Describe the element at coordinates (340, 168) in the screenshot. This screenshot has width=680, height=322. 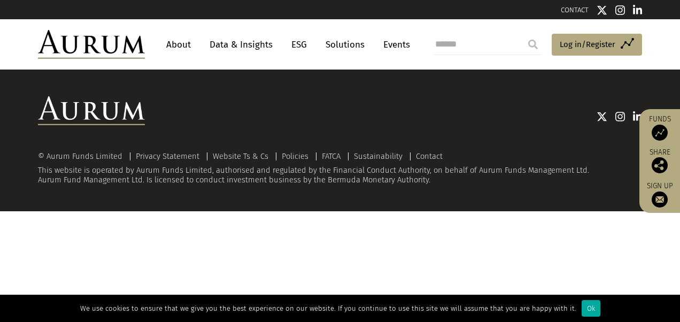
I see `div: This website is operated by Aurum Funds Limited, authorised and regulated by the Financial Conduc...` at that location.